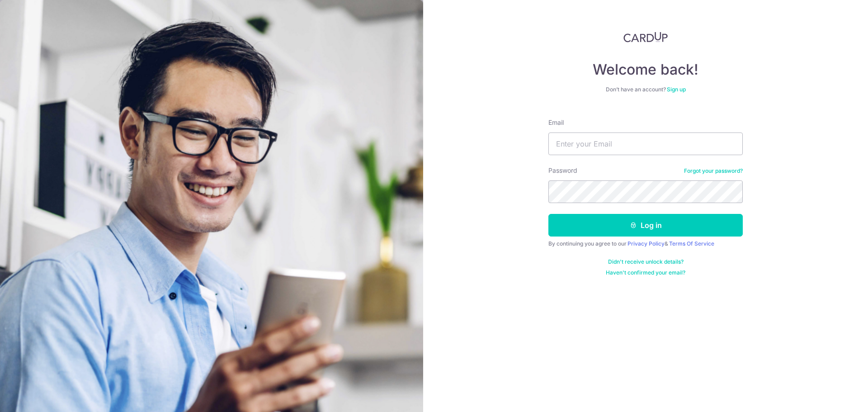 This screenshot has height=412, width=868. Describe the element at coordinates (646, 89) in the screenshot. I see `div: Don’t have an account?` at that location.